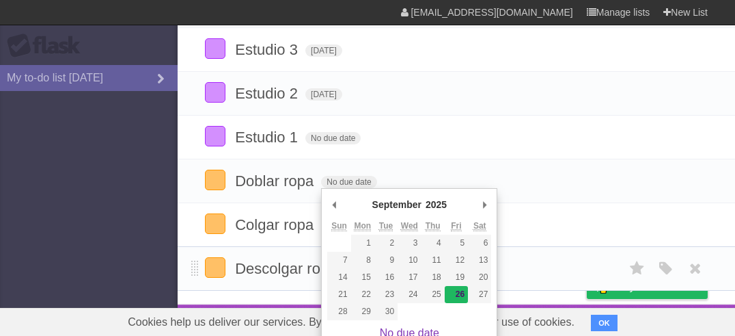 Image resolution: width=735 pixels, height=336 pixels. Describe the element at coordinates (268, 137) in the screenshot. I see `span: Estudio 1` at that location.